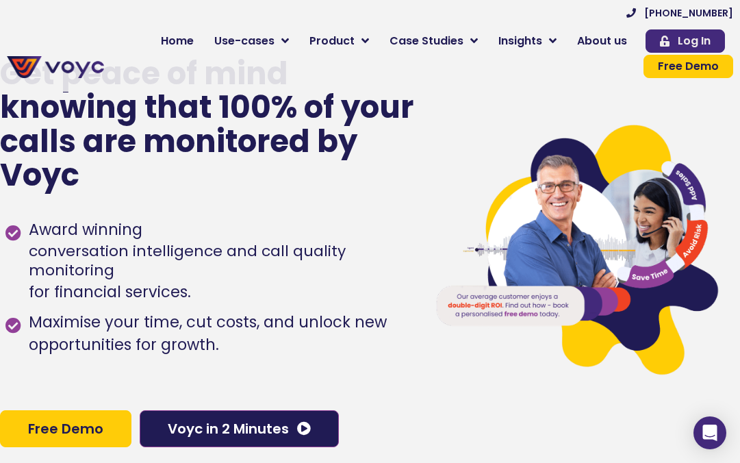 This screenshot has width=740, height=463. What do you see at coordinates (244, 41) in the screenshot?
I see `span: Use-cases` at bounding box center [244, 41].